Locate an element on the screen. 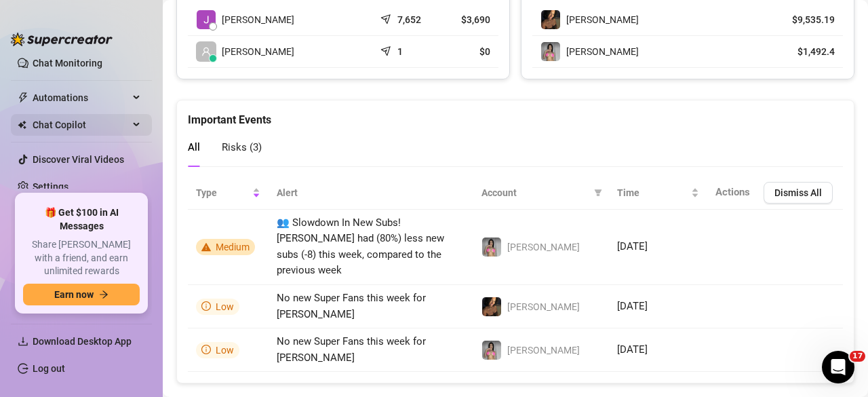 Image resolution: width=868 pixels, height=397 pixels. article: 1 is located at coordinates (400, 52).